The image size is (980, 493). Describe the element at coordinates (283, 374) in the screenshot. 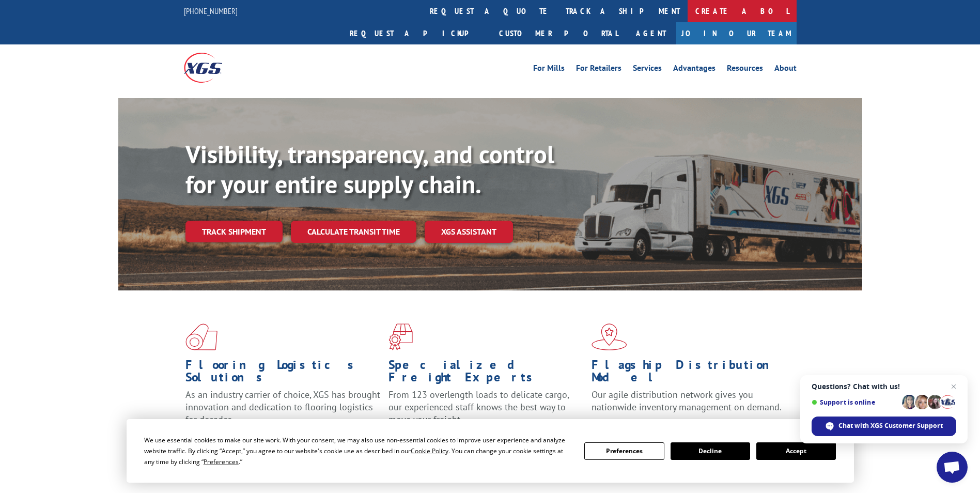

I see `h1: Flooring Logistics Solutions` at that location.